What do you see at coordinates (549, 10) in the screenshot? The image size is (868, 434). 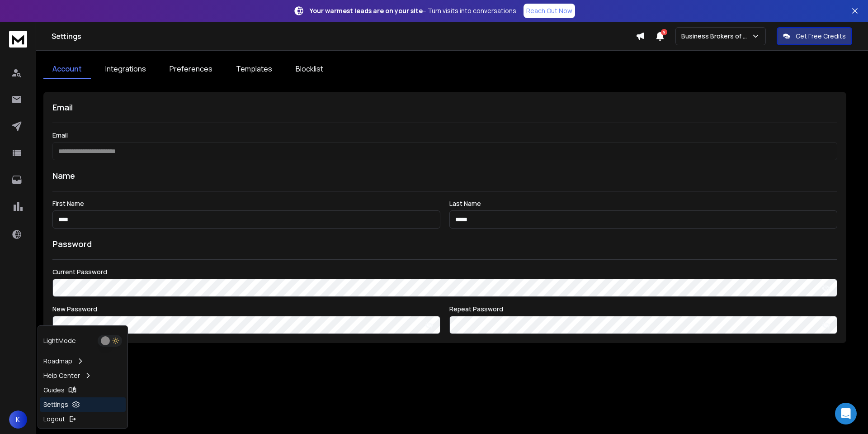 I see `a: Reach Out Now` at bounding box center [549, 10].